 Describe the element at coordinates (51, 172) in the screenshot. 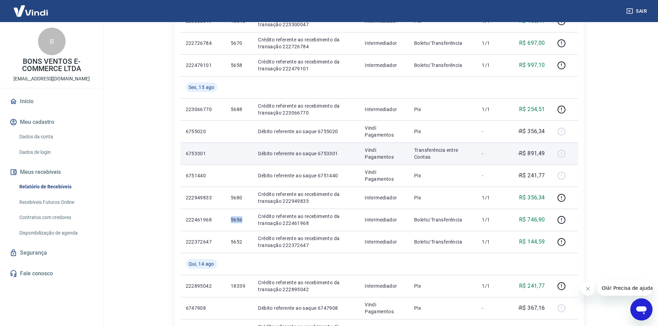

I see `button: Meus recebíveis` at that location.